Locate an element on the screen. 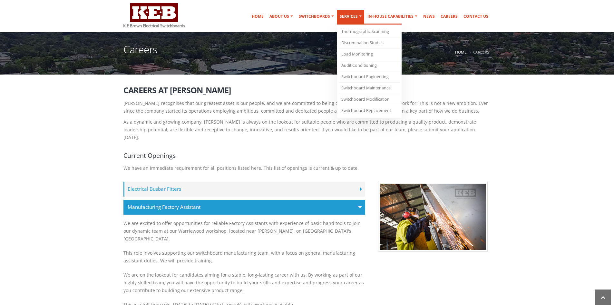  a: Audit Conditioning is located at coordinates (369, 65).